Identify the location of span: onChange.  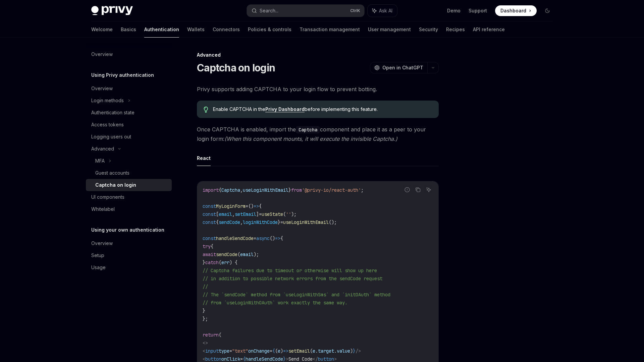
(259, 351).